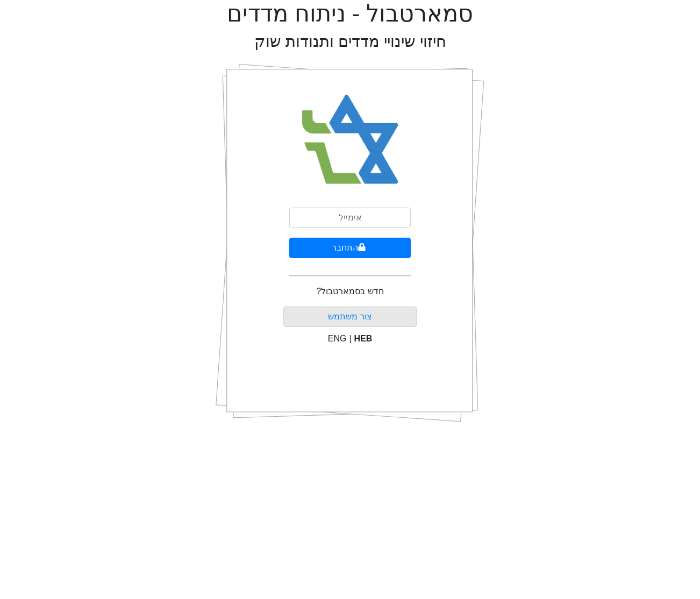  Describe the element at coordinates (350, 316) in the screenshot. I see `a: צור משתמש` at that location.